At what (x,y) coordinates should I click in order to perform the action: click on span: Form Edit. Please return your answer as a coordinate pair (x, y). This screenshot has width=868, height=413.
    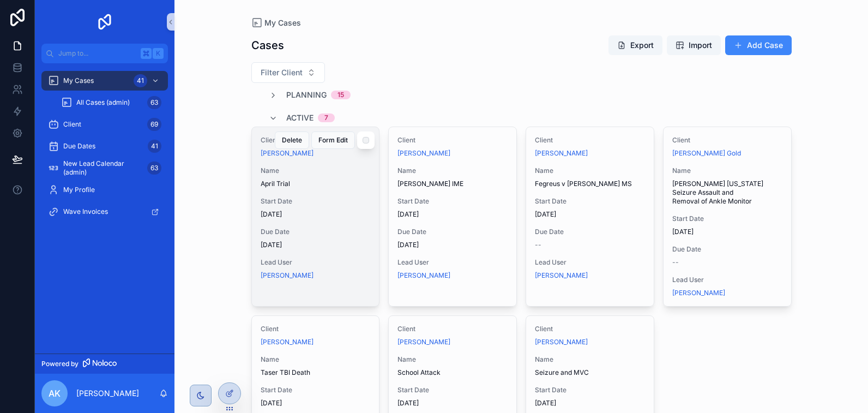
    Looking at the image, I should click on (333, 140).